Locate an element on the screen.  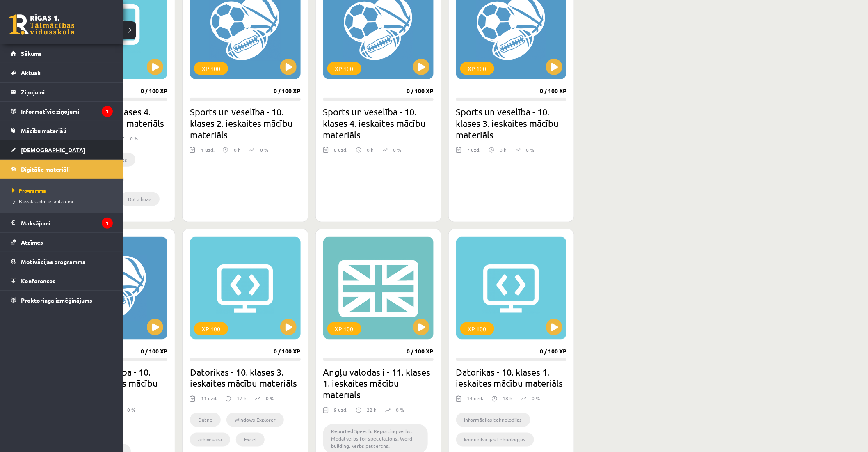
legend: Ziņojumi is located at coordinates (67, 92).